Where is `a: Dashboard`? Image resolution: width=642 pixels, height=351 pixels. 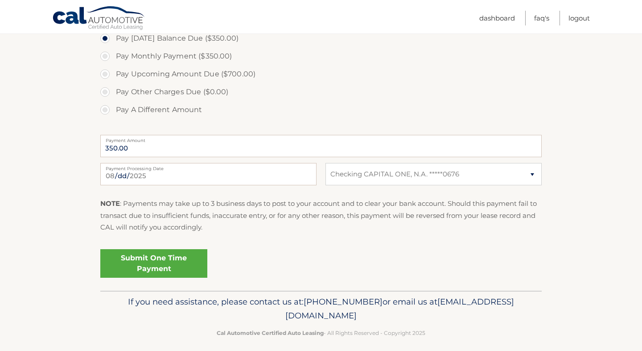
a: Dashboard is located at coordinates (497, 18).